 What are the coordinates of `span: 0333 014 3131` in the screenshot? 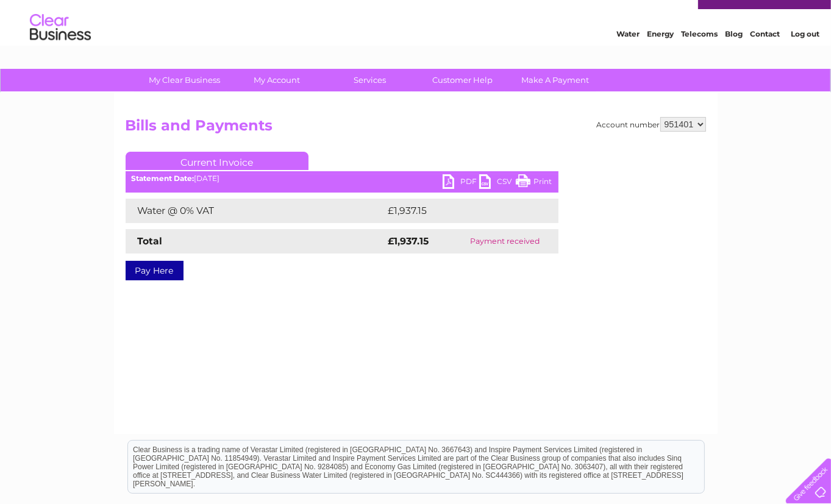 It's located at (644, 13).